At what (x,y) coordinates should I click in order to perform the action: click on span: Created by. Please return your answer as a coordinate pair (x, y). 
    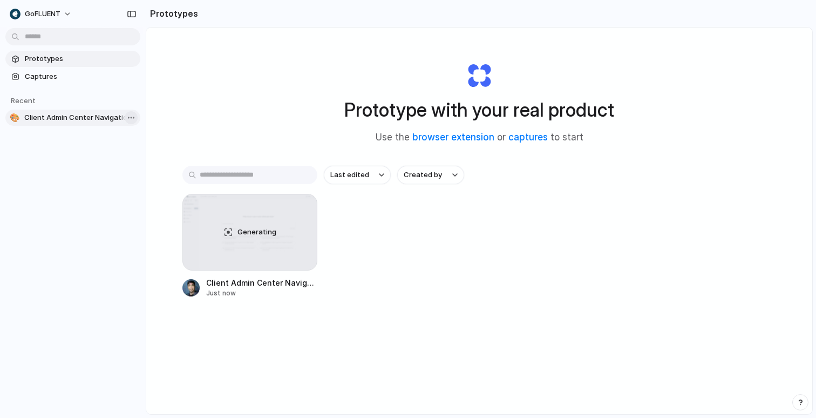
    Looking at the image, I should click on (423, 175).